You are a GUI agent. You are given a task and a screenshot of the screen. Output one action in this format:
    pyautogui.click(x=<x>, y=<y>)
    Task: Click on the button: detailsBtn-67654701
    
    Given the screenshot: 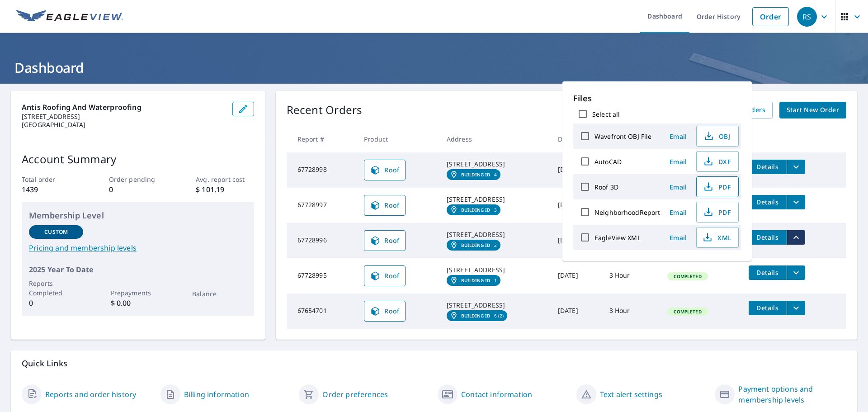 What is the action you would take?
    pyautogui.click(x=768, y=308)
    